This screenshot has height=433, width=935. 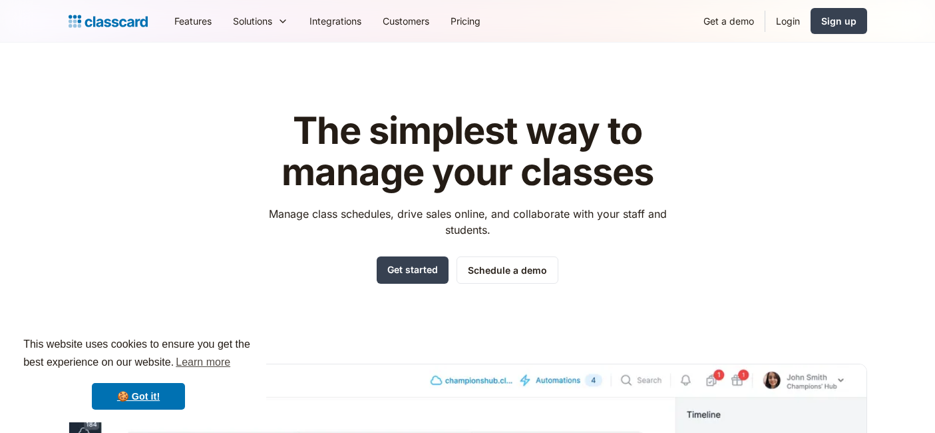 What do you see at coordinates (838, 21) in the screenshot?
I see `a: Sign up` at bounding box center [838, 21].